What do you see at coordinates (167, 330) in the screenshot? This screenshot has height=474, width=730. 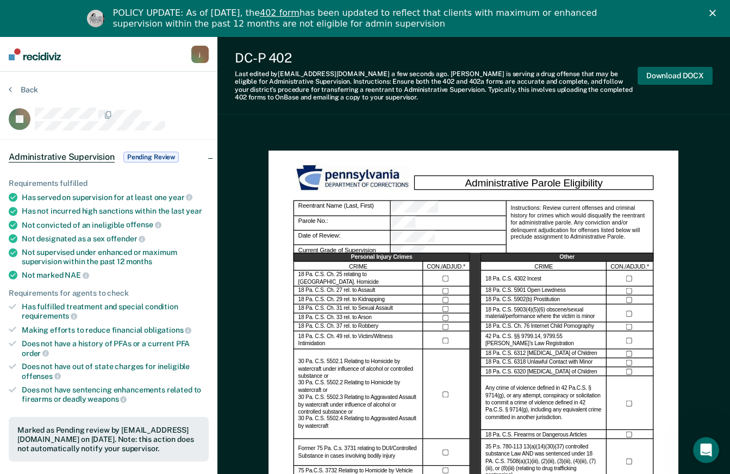 I see `span: obligations` at bounding box center [167, 330].